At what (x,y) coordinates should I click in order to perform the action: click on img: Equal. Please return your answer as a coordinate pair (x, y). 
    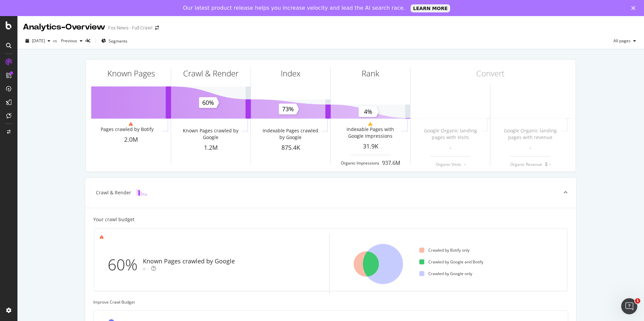
    Looking at the image, I should click on (144, 269).